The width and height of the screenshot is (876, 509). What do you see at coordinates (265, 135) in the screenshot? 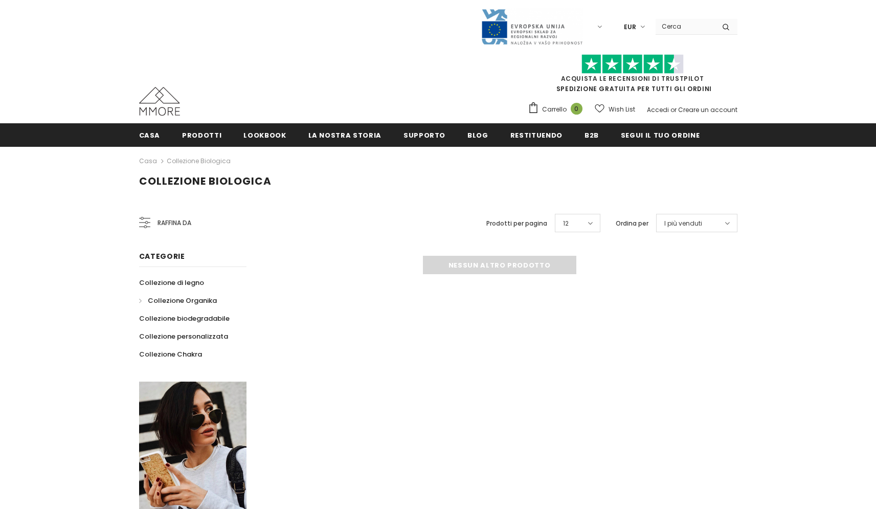
I see `a: Lookbook` at bounding box center [265, 135].